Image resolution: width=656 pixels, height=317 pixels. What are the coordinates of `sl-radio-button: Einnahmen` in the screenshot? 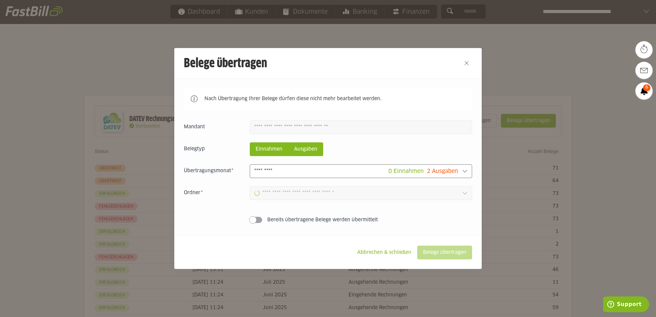 It's located at (269, 149).